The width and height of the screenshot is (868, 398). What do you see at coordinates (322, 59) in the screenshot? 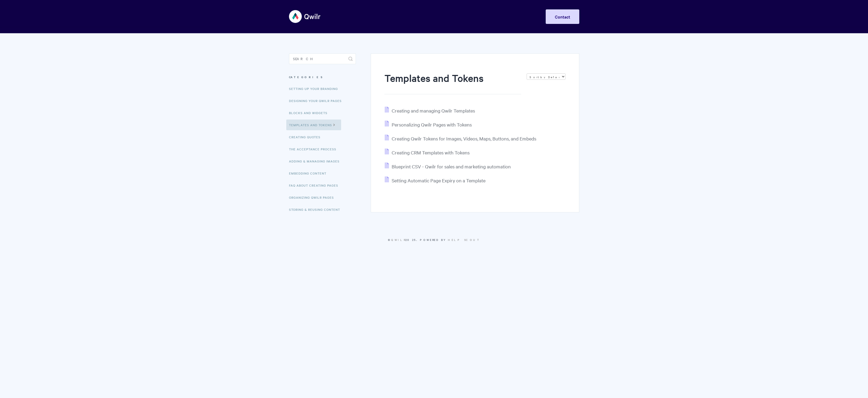
I see `input: Search` at bounding box center [322, 59].